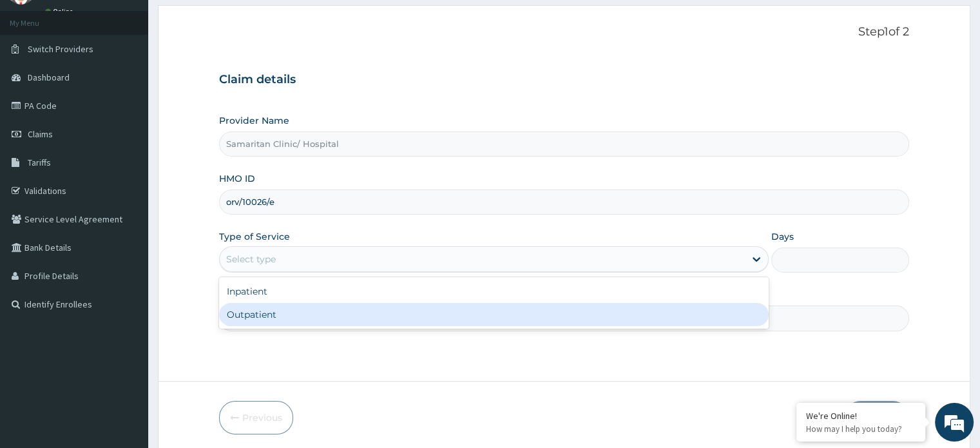 The height and width of the screenshot is (448, 980). I want to click on textarea: Type your message and hit 'Enter', so click(126, 328).